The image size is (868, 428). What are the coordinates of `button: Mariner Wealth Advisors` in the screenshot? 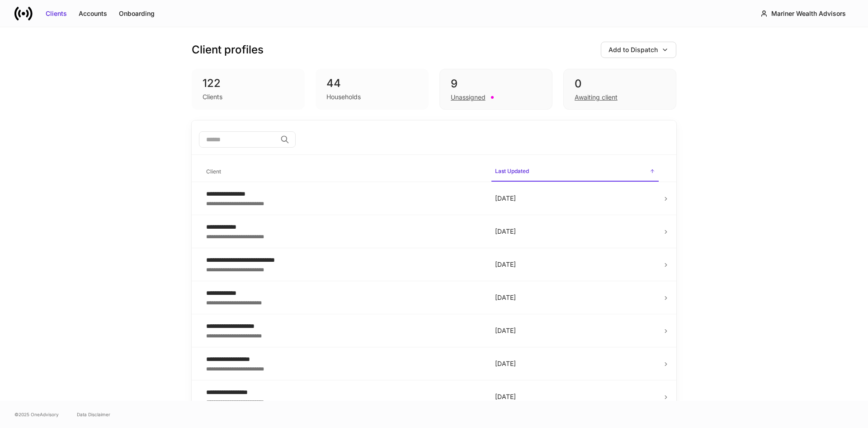 It's located at (803, 14).